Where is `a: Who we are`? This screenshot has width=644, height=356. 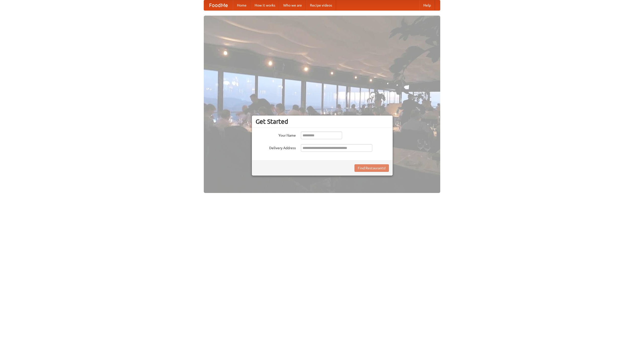
a: Who we are is located at coordinates (293, 5).